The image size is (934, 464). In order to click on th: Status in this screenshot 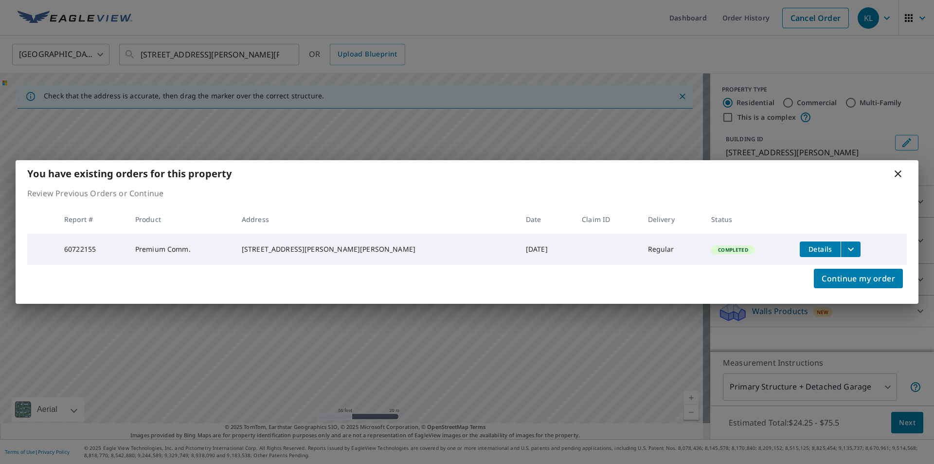, I will do `click(748, 219)`.